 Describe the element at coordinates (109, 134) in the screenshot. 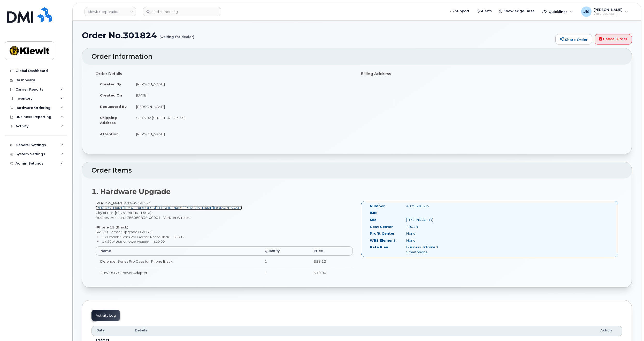

I see `strong: Attention` at that location.